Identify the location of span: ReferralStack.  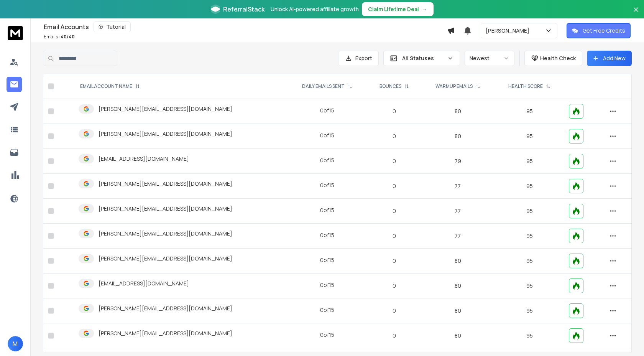
(244, 9).